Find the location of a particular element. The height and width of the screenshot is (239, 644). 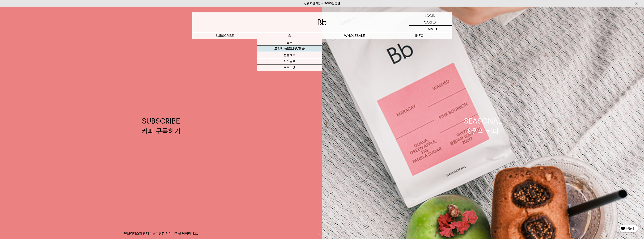

a: 프로그램 is located at coordinates (290, 68).